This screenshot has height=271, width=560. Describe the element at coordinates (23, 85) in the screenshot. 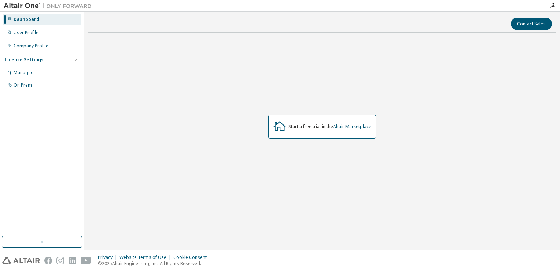

I see `div: On Prem` at that location.